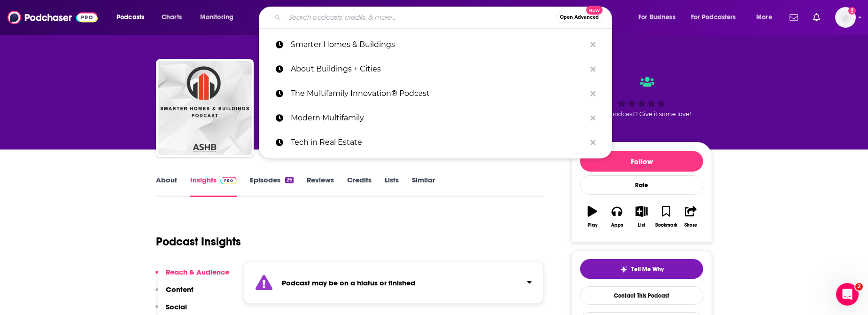 The width and height of the screenshot is (868, 315). Describe the element at coordinates (690, 225) in the screenshot. I see `div: Share` at that location.